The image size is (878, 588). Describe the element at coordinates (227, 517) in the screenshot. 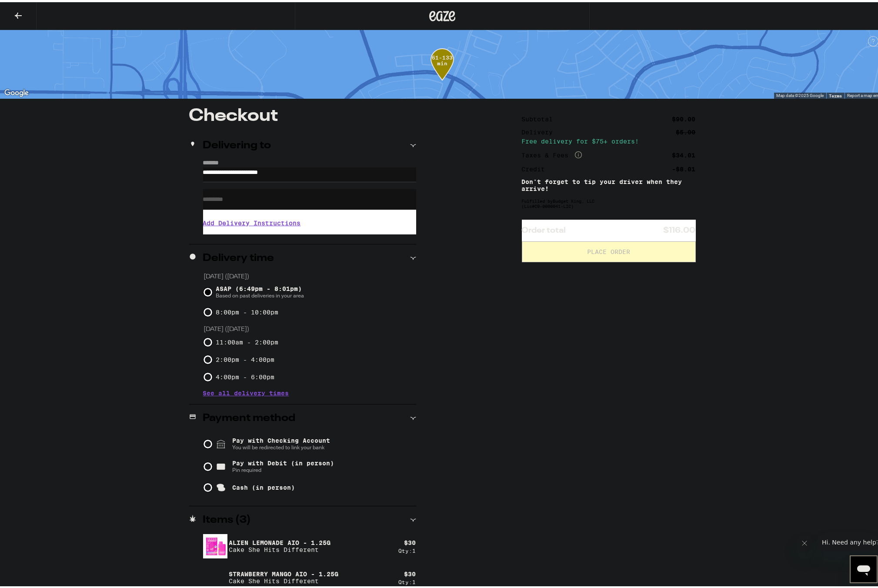

I see `h2: Items ( 3 )` at that location.